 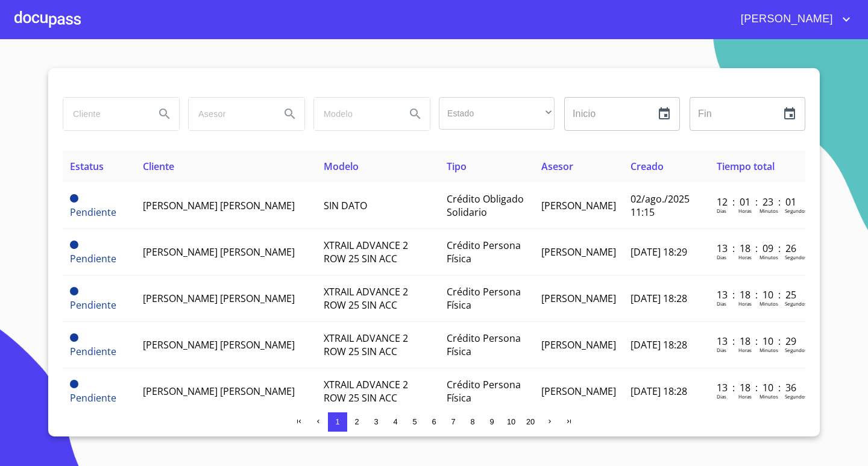 What do you see at coordinates (745, 166) in the screenshot?
I see `span: Tiempo total` at bounding box center [745, 166].